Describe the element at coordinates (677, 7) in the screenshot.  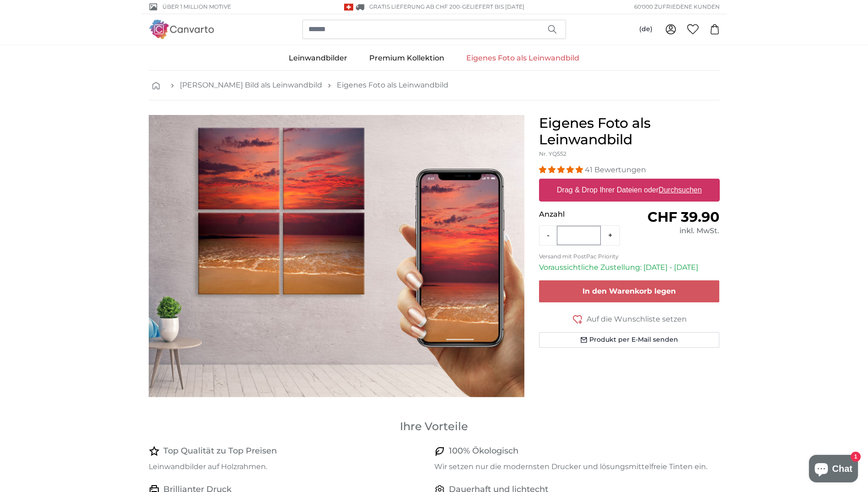
I see `span: 60'000 ZUFRIEDENE KUNDEN` at that location.